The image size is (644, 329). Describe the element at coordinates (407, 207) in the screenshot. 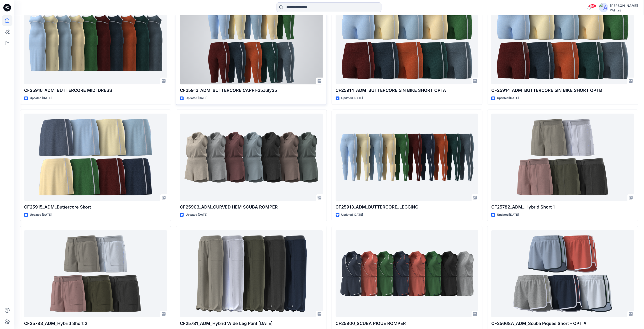

I see `p: CF25913_ADM_BUTTERCORE_LEGGING` at that location.